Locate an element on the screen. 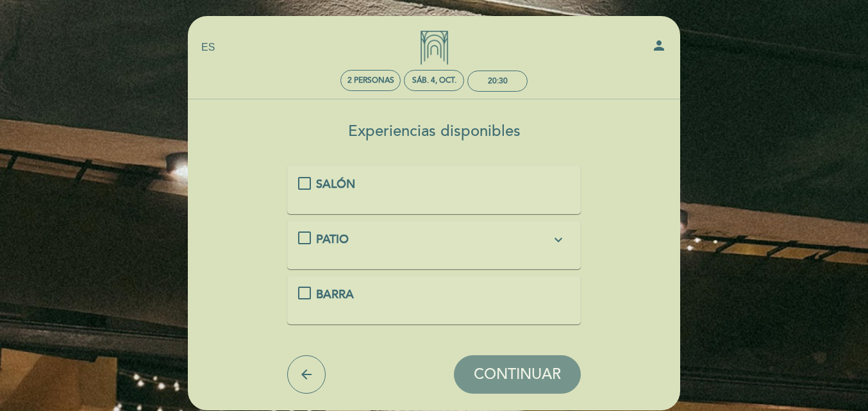 Image resolution: width=868 pixels, height=411 pixels. md-checkbox: SALÓN is located at coordinates (434, 185).